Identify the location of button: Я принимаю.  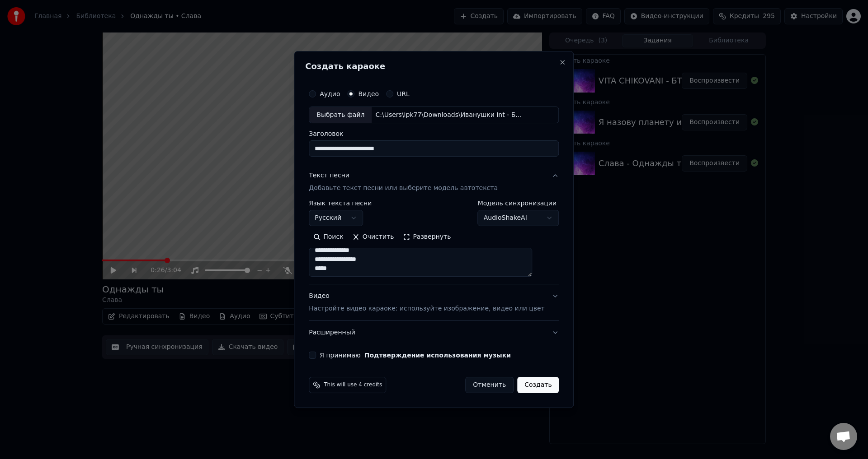
(437, 355).